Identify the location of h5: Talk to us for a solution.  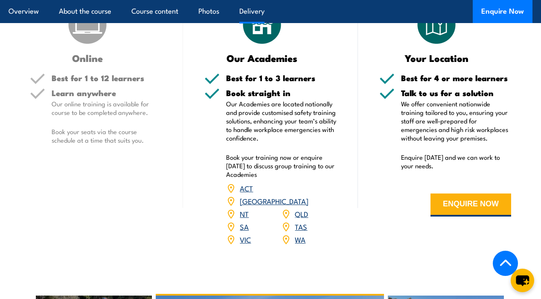
(457, 93).